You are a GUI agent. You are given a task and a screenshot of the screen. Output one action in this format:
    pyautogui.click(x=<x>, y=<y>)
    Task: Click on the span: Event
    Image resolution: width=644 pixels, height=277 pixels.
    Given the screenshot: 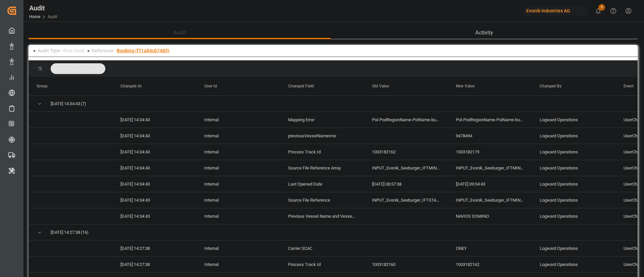 What is the action you would take?
    pyautogui.click(x=629, y=86)
    